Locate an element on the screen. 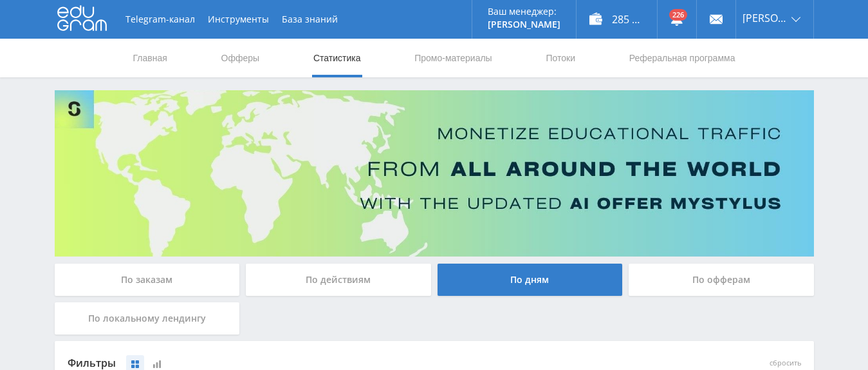 Image resolution: width=868 pixels, height=370 pixels. div: По локальному лендингу is located at coordinates (148, 318).